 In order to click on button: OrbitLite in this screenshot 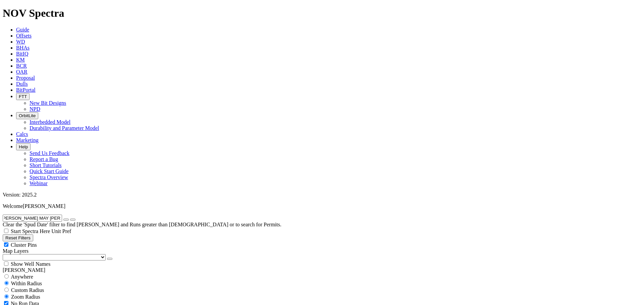, I will do `click(27, 116)`.